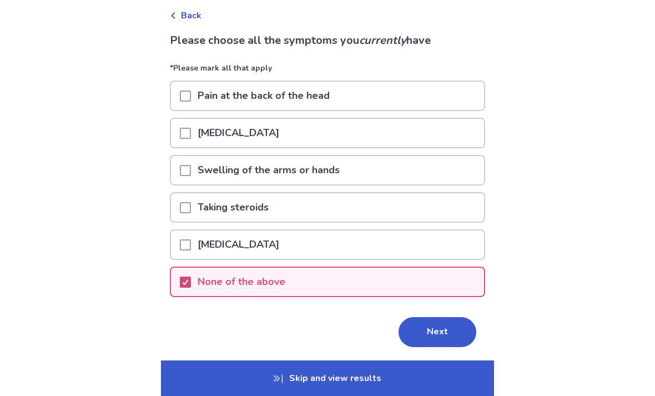 Image resolution: width=655 pixels, height=396 pixels. I want to click on span: Back, so click(191, 16).